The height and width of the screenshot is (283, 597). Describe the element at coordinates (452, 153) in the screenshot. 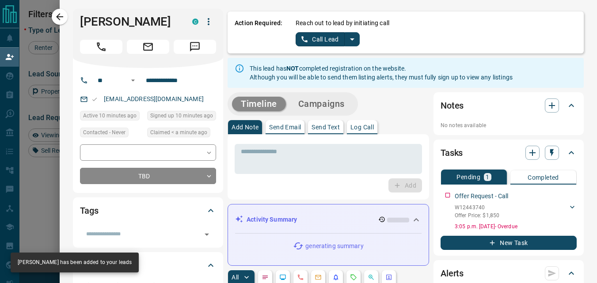

I see `h2: Tasks` at that location.